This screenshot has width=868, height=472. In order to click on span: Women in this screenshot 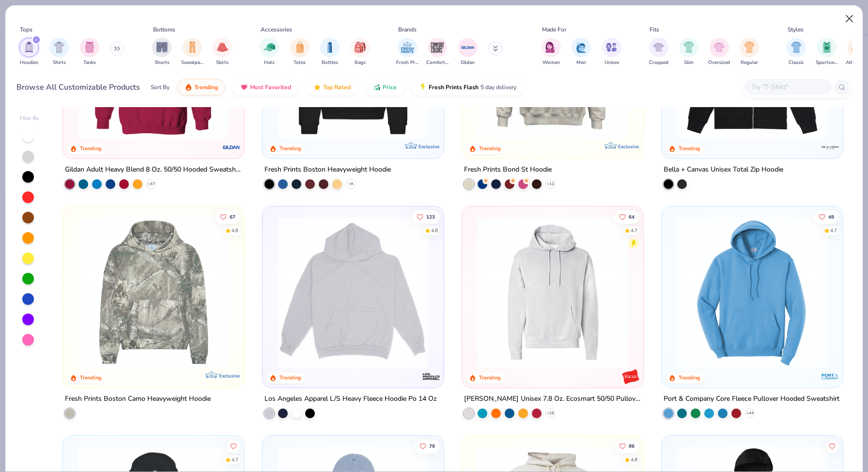, I will do `click(551, 62)`.